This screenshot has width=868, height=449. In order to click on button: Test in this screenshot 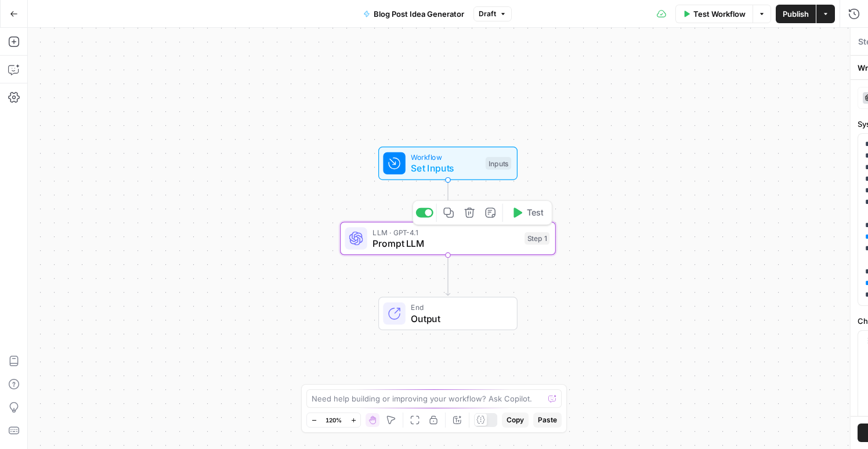, I will do `click(528, 213)`.